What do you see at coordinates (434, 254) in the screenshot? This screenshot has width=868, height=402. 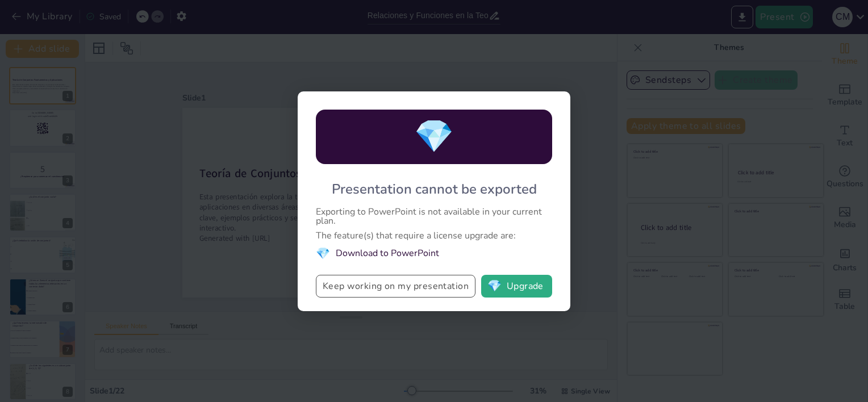 I see `li: Download to PowerPoint` at bounding box center [434, 254].